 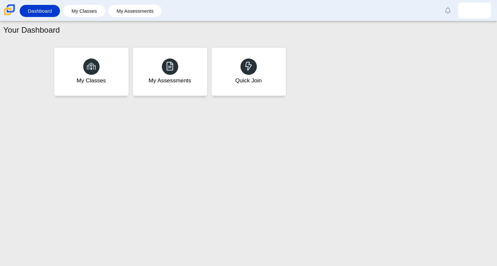 I want to click on div: My Assessments, so click(x=170, y=81).